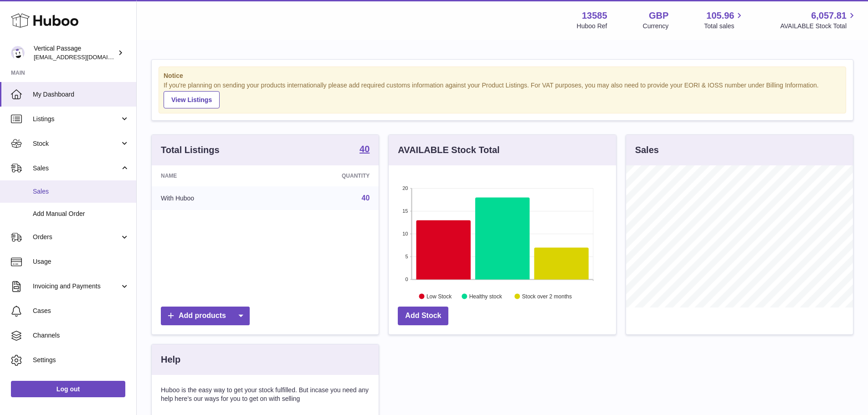  Describe the element at coordinates (364, 149) in the screenshot. I see `strong: 40` at that location.